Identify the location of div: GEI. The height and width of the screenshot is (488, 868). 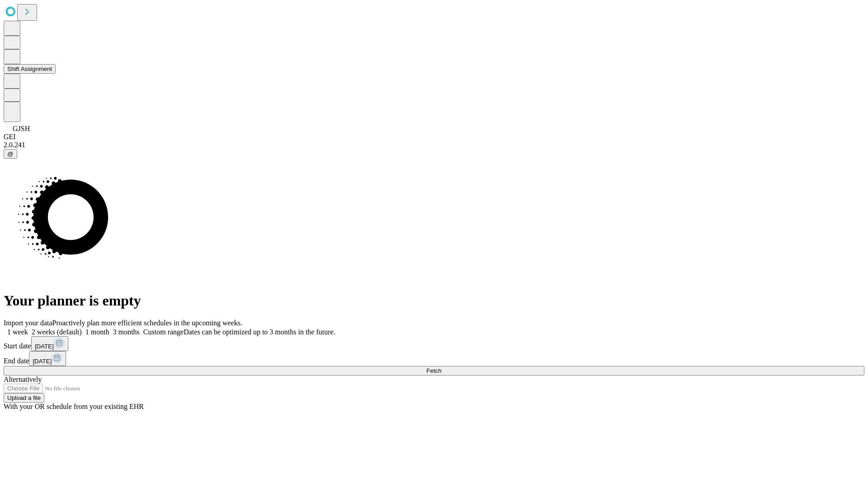
(434, 137).